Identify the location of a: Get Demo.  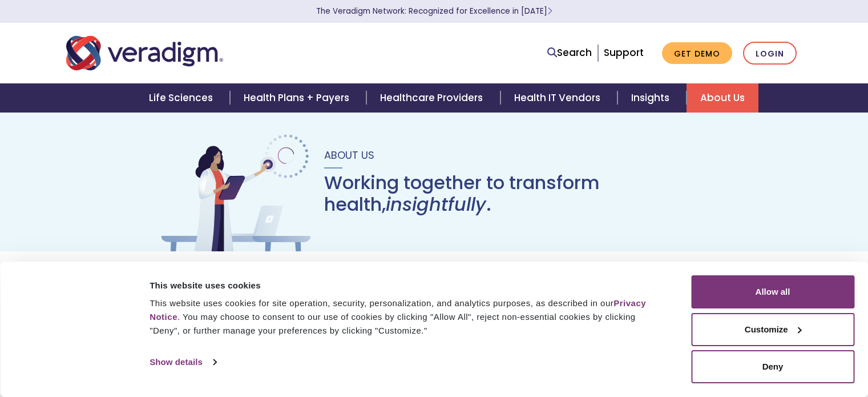
(697, 53).